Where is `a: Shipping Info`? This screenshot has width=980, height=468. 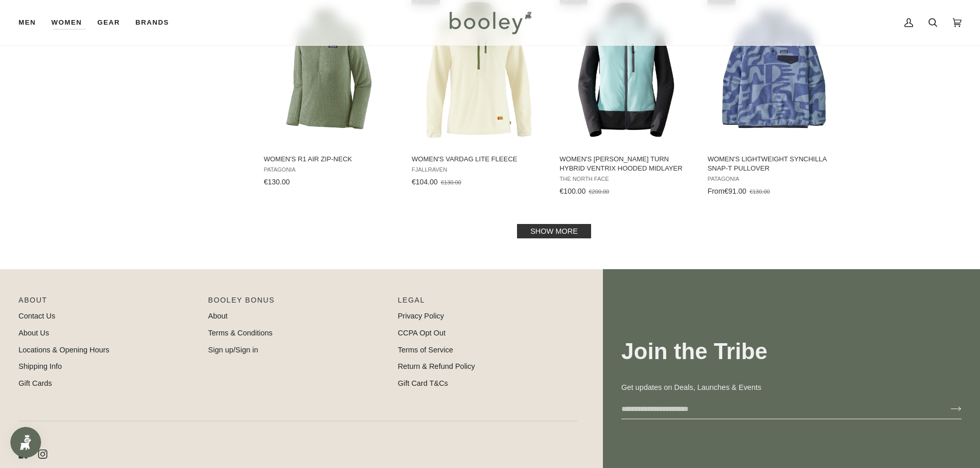 a: Shipping Info is located at coordinates (40, 366).